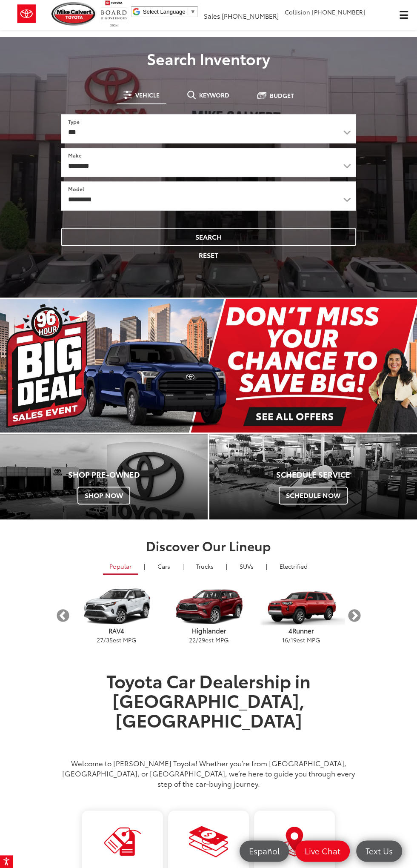 This screenshot has width=417, height=868. What do you see at coordinates (354, 616) in the screenshot?
I see `button: Next` at bounding box center [354, 616].